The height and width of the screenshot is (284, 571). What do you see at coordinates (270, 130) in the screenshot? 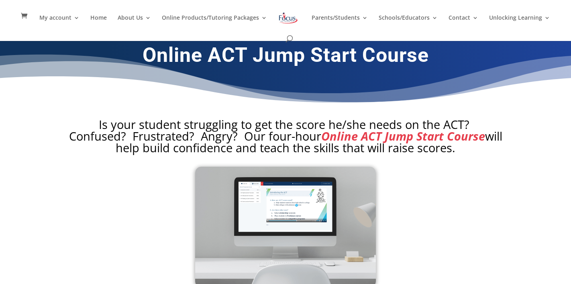
I see `span: Is your student struggling to get the score he/she needs on the ACT? Confused? Frustrated? Angry?...` at bounding box center [270, 130].